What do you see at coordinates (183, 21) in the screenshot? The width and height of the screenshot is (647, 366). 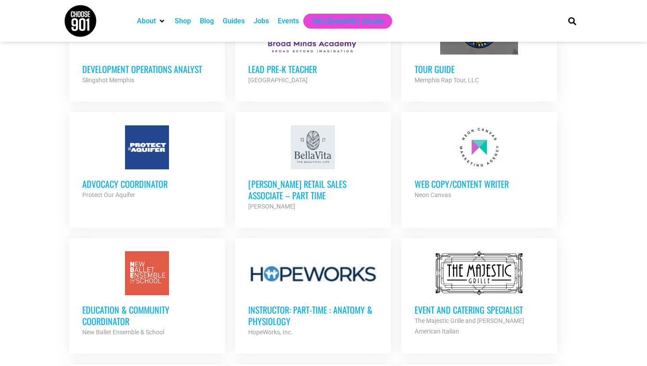 I see `div: Shop` at bounding box center [183, 21].